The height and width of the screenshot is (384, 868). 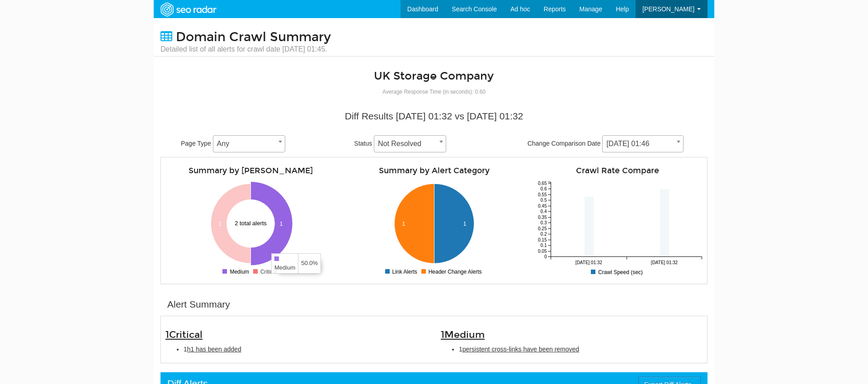 What do you see at coordinates (564, 143) in the screenshot?
I see `span: Change Comparison Date` at bounding box center [564, 143].